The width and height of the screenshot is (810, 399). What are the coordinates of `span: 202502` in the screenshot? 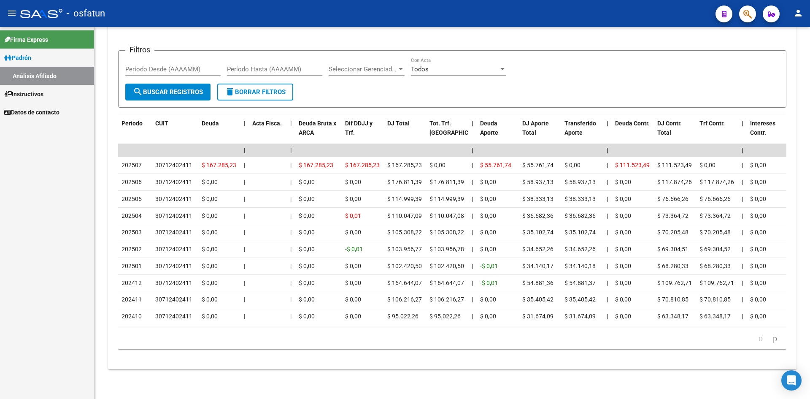 It's located at (132, 249).